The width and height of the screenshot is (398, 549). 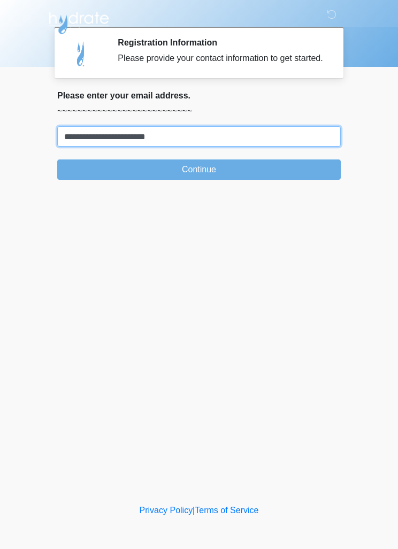 What do you see at coordinates (79, 21) in the screenshot?
I see `img: Hydrate IV Bar - Chandler Logo` at bounding box center [79, 21].